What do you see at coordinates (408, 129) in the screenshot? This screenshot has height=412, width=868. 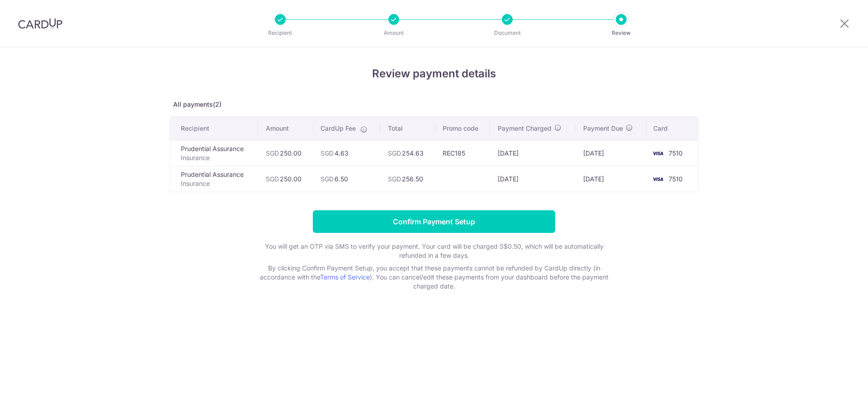 I see `th: Total` at bounding box center [408, 129].